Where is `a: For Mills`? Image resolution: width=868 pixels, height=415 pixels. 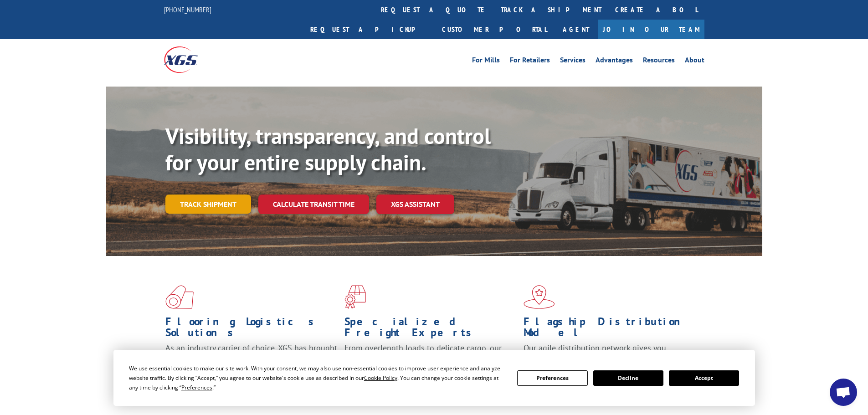 a: For Mills is located at coordinates (486, 61).